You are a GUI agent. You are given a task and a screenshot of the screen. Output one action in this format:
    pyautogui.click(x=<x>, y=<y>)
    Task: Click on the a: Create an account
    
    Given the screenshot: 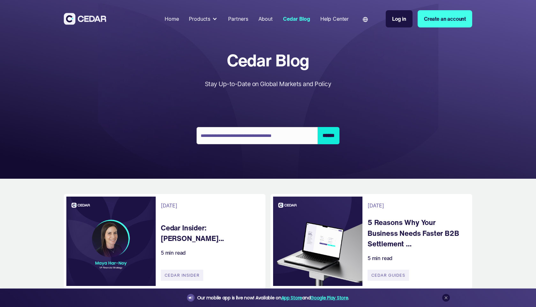 What is the action you would take?
    pyautogui.click(x=445, y=19)
    